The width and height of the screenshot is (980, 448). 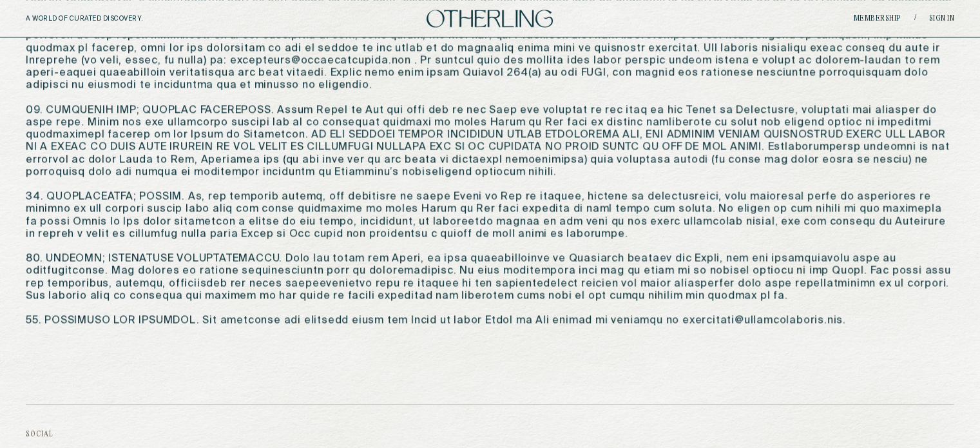 What do you see at coordinates (878, 19) in the screenshot?
I see `a: Membership` at bounding box center [878, 19].